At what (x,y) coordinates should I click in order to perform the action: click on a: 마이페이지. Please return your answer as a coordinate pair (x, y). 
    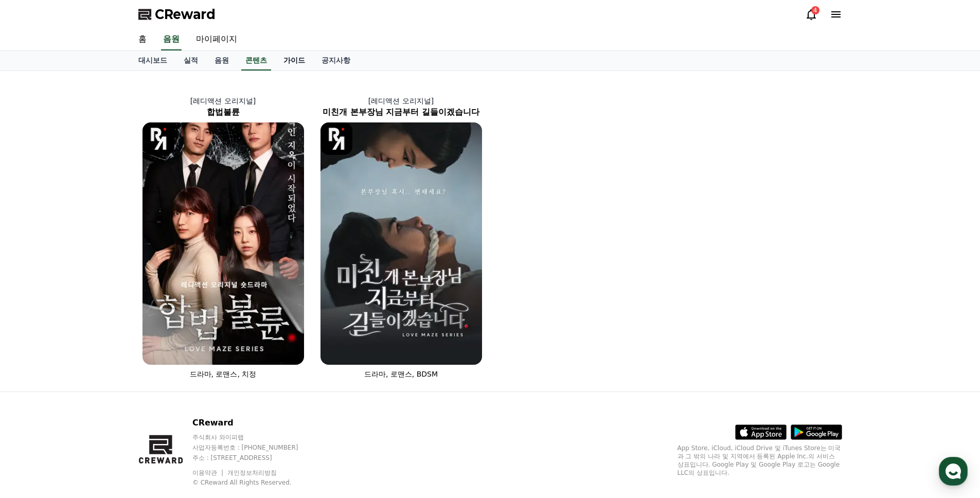
    Looking at the image, I should click on (216, 39).